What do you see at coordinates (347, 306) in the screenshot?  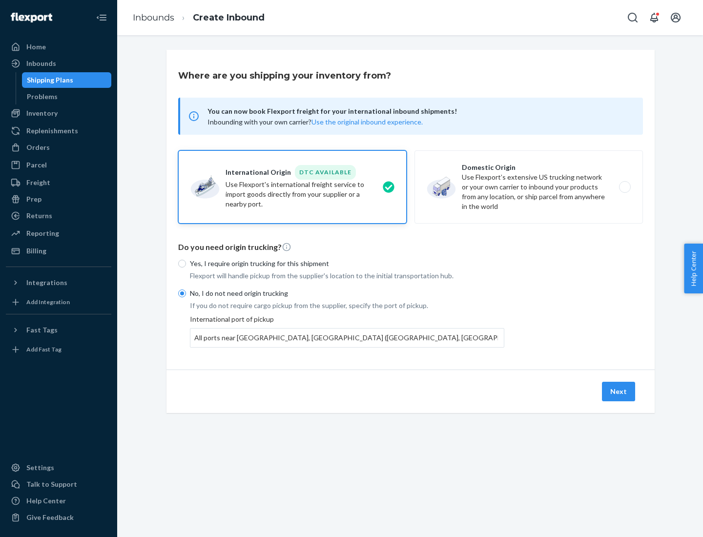 I see `p: If you do not require cargo pickup from the supplier, specify the port of pickup.` at bounding box center [347, 306].